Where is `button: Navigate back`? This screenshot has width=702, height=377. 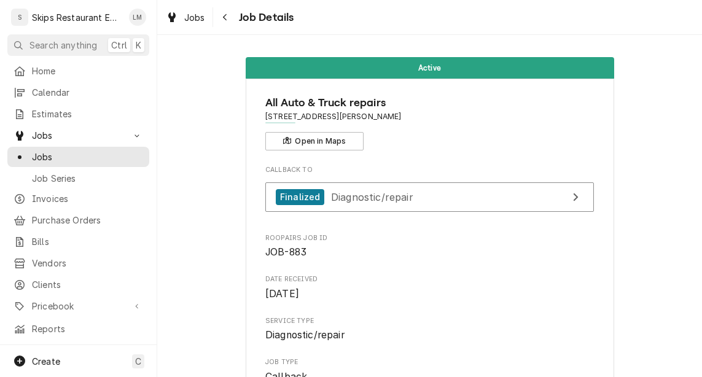 button: Navigate back is located at coordinates (225, 17).